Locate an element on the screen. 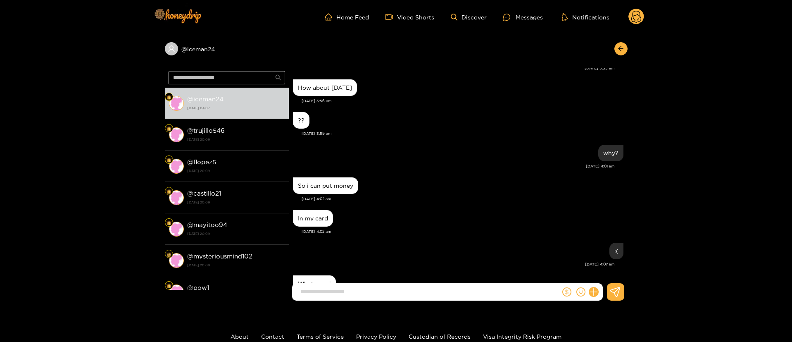 The image size is (792, 342). div: why? is located at coordinates (610, 153).